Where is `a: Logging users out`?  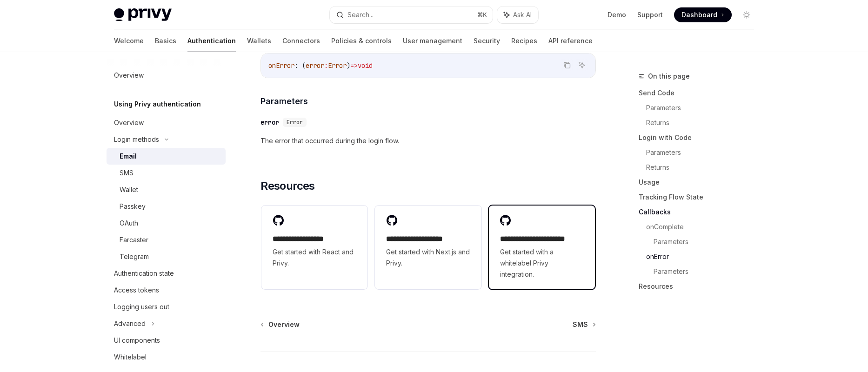 a: Logging users out is located at coordinates (166, 307).